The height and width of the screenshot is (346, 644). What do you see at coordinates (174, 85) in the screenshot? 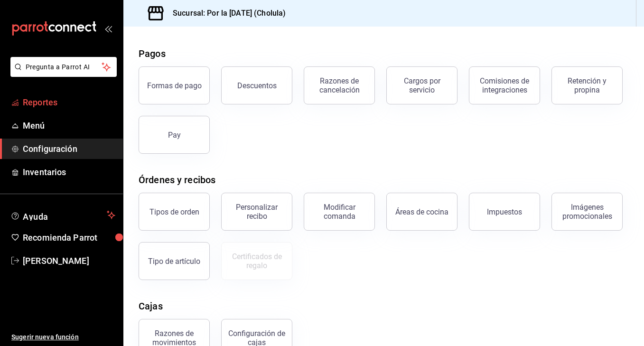
I see `button: Formas de pago` at bounding box center [174, 85].